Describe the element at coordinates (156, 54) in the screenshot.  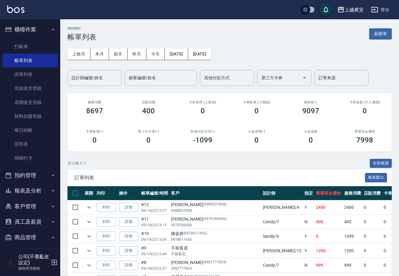
I see `button: 今天` at that location.